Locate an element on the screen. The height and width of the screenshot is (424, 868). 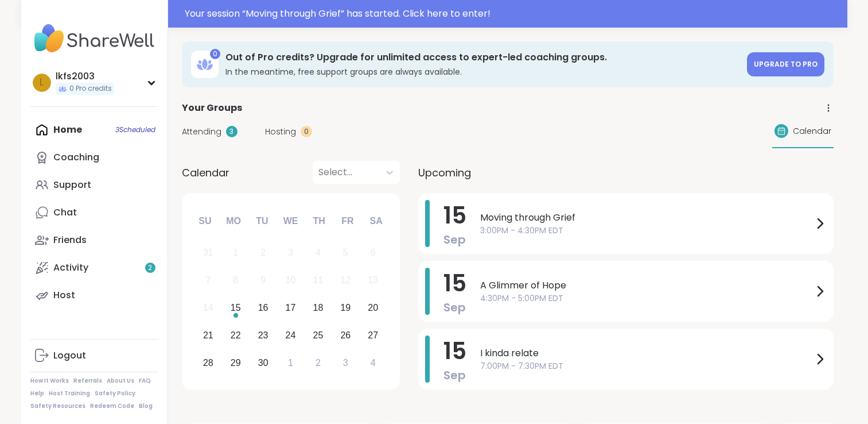
div: Your session “ Moving through Grief ” has started. Click here to enter! is located at coordinates (512, 14).